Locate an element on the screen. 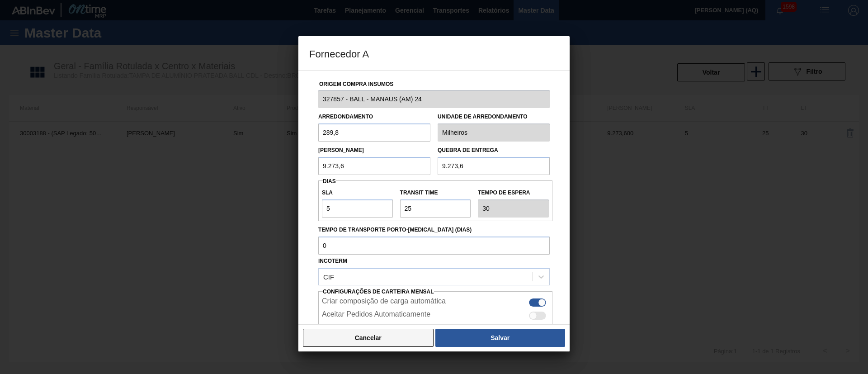 The image size is (868, 374). label: Unidade de arredondamento is located at coordinates (494, 117).